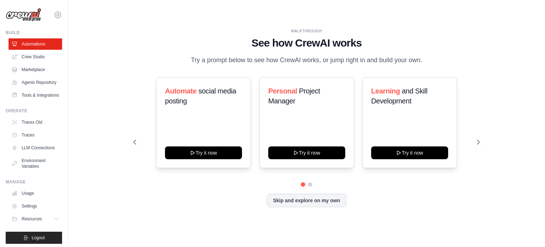 This screenshot has height=247, width=545. What do you see at coordinates (307, 60) in the screenshot?
I see `p: Try a prompt below to see how CrewAI works, or jump right in and build your own.` at bounding box center [307, 60].